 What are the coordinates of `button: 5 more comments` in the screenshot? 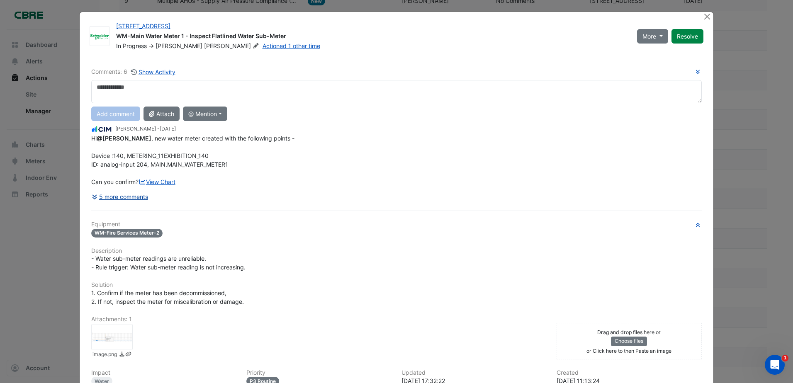 It's located at (120, 197).